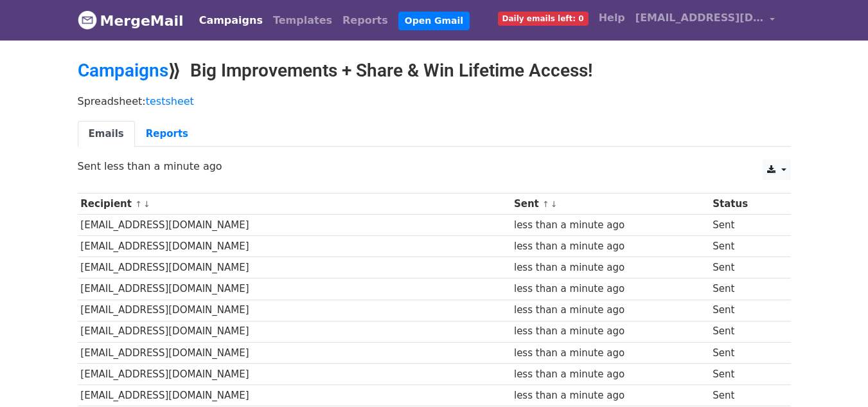 This screenshot has width=868, height=407. I want to click on th: Status, so click(745, 204).